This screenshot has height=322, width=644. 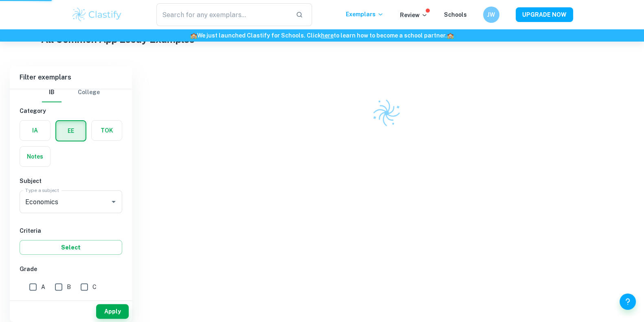 I want to click on h6: Grade, so click(x=71, y=269).